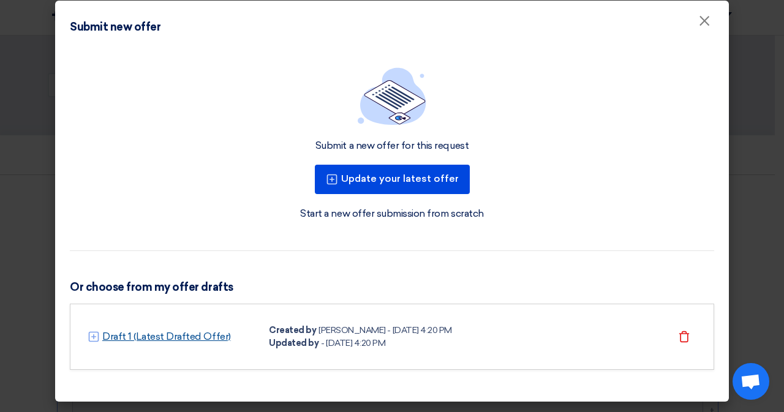 The height and width of the screenshot is (412, 784). I want to click on h3: Or choose from my offer drafts, so click(392, 287).